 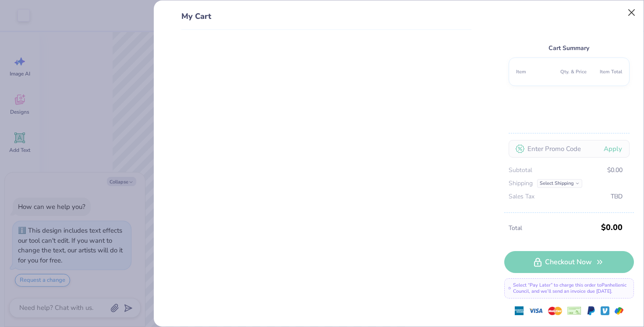 What do you see at coordinates (553, 228) in the screenshot?
I see `span: Total` at bounding box center [553, 228].